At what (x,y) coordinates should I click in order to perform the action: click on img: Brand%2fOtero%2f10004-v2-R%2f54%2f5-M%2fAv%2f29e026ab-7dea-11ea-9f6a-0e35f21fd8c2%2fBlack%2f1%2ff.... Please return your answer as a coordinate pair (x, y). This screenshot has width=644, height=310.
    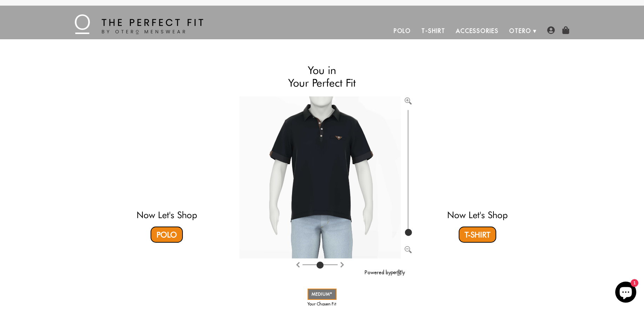
    Looking at the image, I should click on (320, 177).